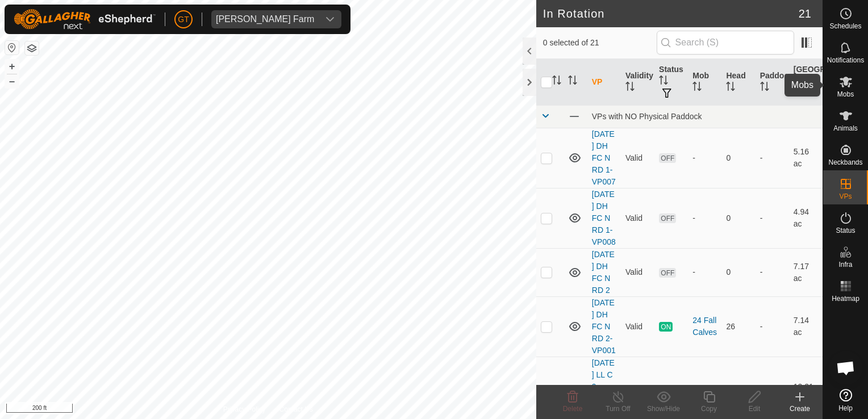 The image size is (868, 419). What do you see at coordinates (805, 272) in the screenshot?
I see `td: 7.17 ac` at bounding box center [805, 272].